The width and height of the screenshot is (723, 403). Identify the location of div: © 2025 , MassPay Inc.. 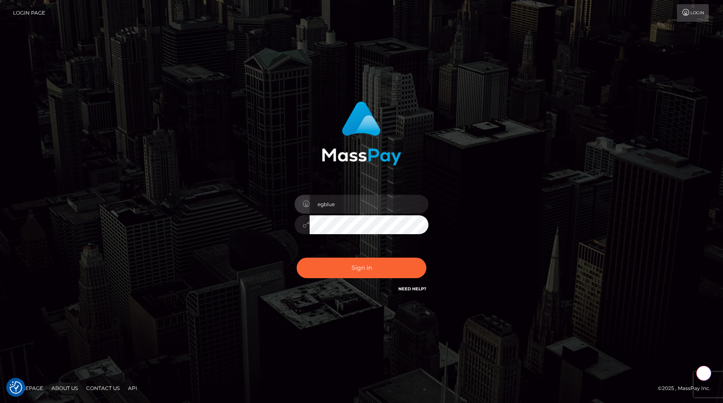
(687, 388).